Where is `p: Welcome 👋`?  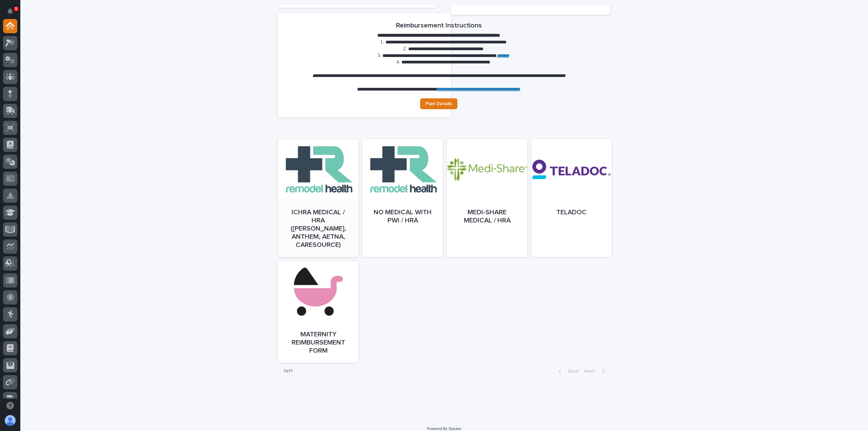
p: Welcome 👋 is located at coordinates (65, 32).